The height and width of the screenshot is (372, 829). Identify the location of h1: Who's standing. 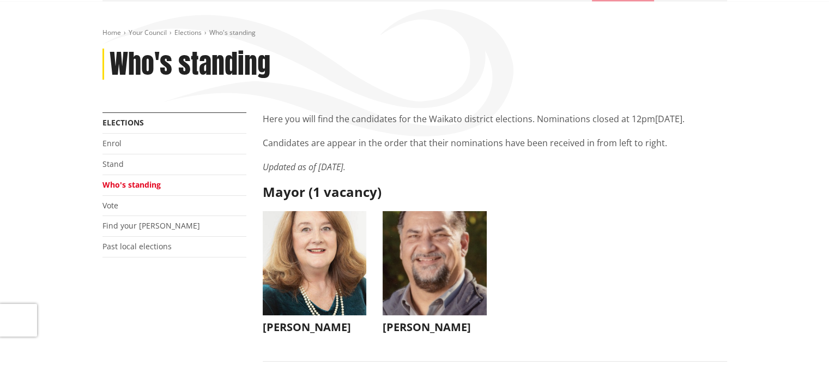
(190, 64).